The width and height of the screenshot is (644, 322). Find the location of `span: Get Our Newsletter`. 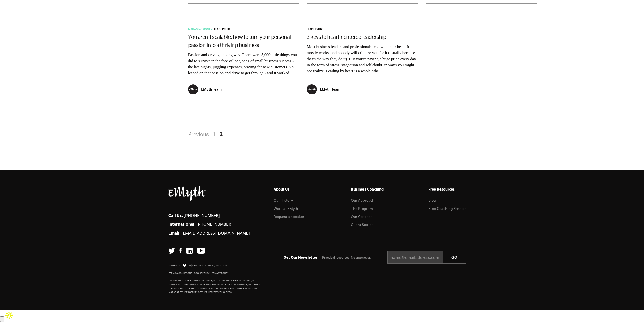

span: Get Our Newsletter is located at coordinates (300, 257).